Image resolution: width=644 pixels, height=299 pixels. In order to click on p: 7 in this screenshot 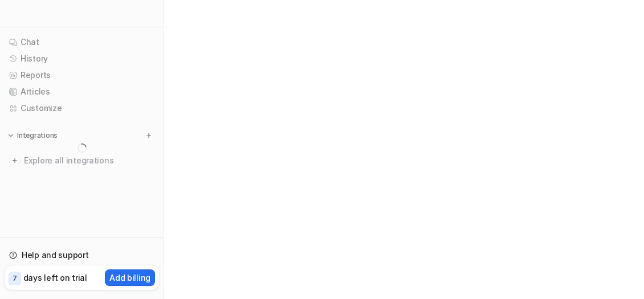, I will do `click(15, 279)`.